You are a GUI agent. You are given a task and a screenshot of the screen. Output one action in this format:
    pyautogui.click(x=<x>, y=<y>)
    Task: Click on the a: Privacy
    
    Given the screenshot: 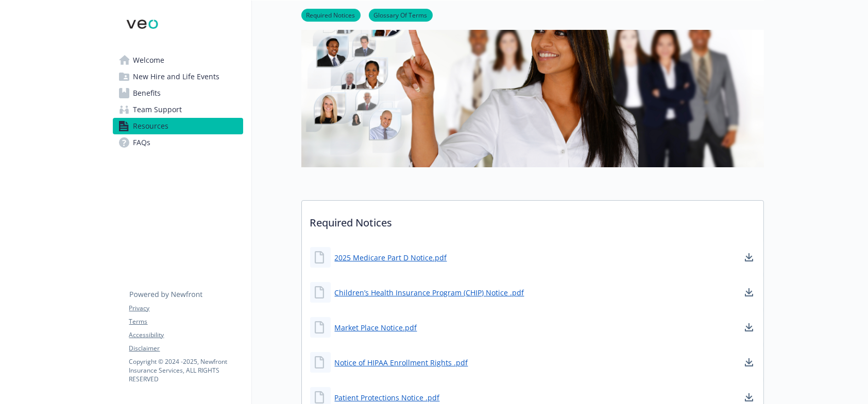 What is the action you would take?
    pyautogui.click(x=186, y=308)
    